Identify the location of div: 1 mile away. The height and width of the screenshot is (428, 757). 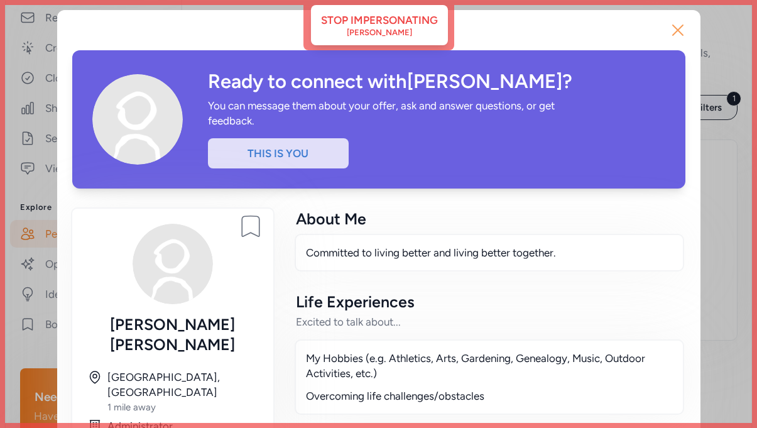
(183, 407).